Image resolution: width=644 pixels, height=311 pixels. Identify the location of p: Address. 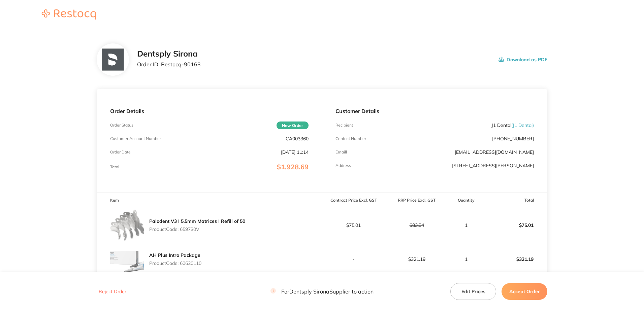
(343, 165).